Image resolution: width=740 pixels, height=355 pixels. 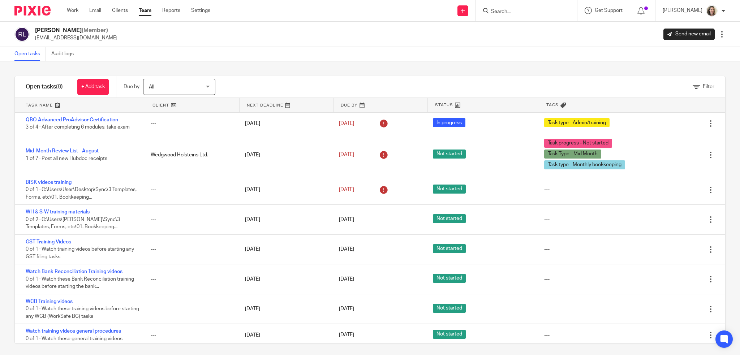 What do you see at coordinates (145, 10) in the screenshot?
I see `a: Team` at bounding box center [145, 10].